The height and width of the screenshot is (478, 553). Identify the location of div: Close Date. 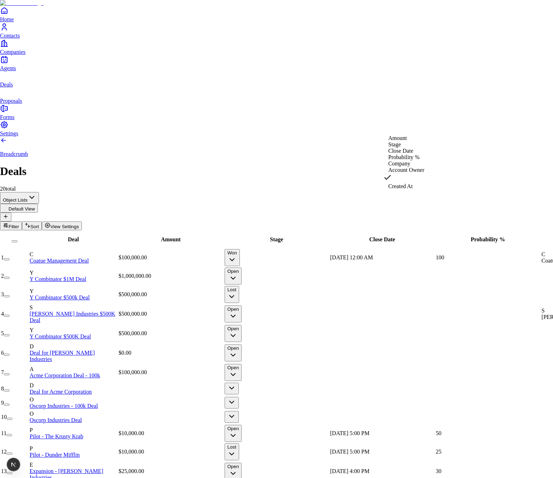
(404, 151).